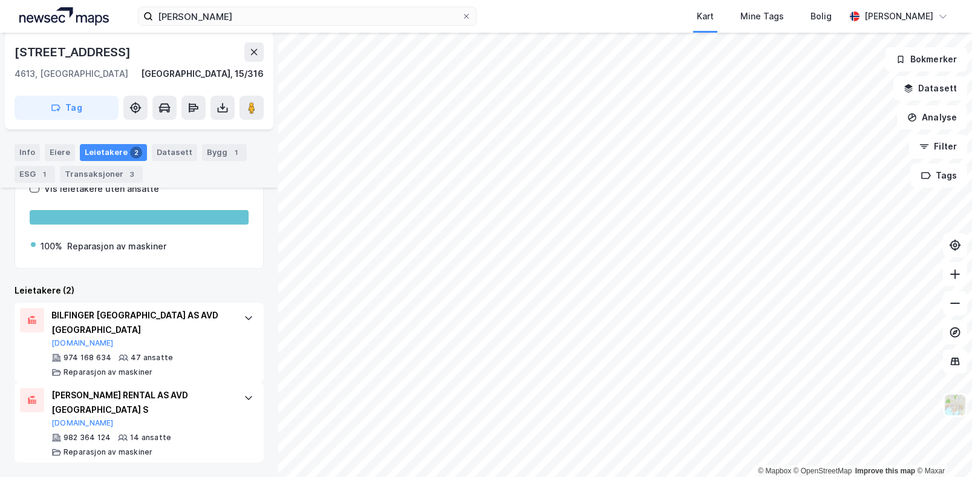 The height and width of the screenshot is (477, 972). Describe the element at coordinates (132, 174) in the screenshot. I see `div: 3` at that location.